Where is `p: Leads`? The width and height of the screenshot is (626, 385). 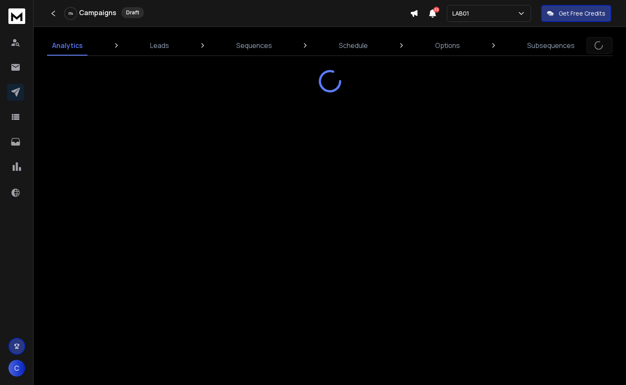 p: Leads is located at coordinates (159, 45).